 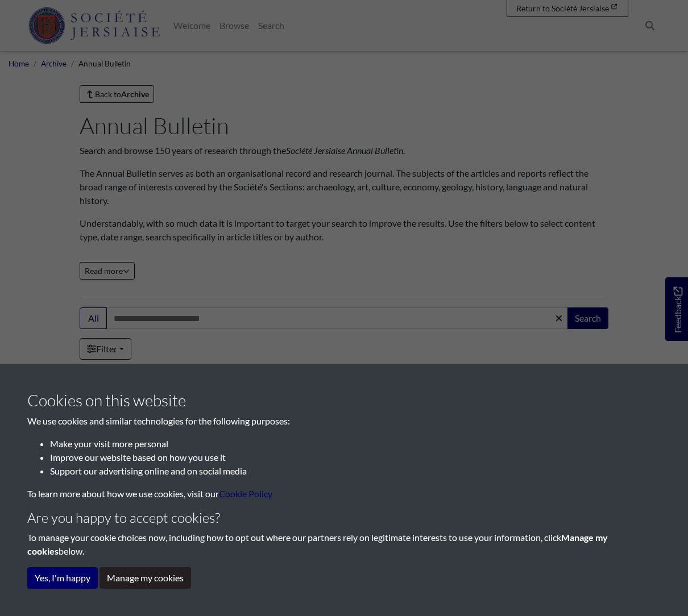 What do you see at coordinates (344, 544) in the screenshot?
I see `p: To manage your cookie choices now, including how to opt out where our partners rely on legitimate...` at bounding box center [344, 544].